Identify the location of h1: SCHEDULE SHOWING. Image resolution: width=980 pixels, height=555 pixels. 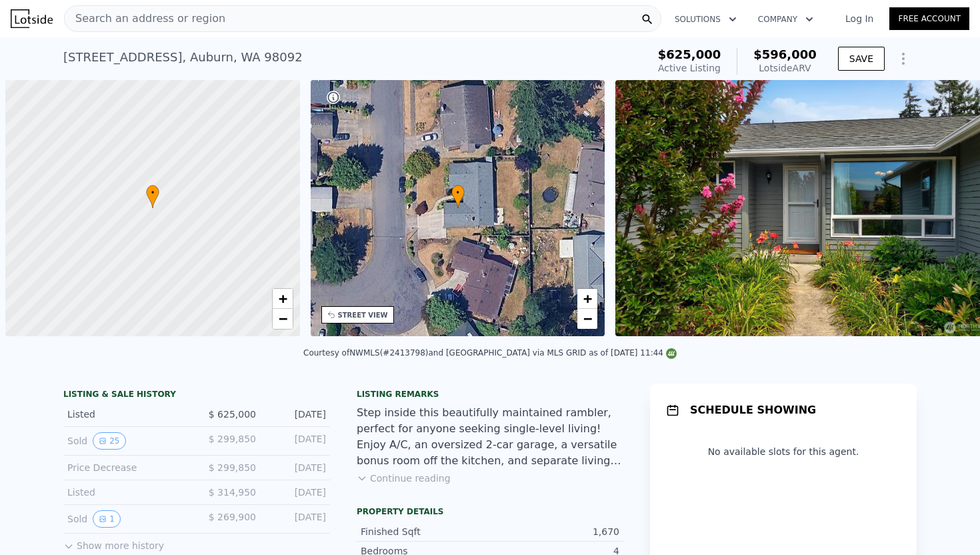
(752, 410).